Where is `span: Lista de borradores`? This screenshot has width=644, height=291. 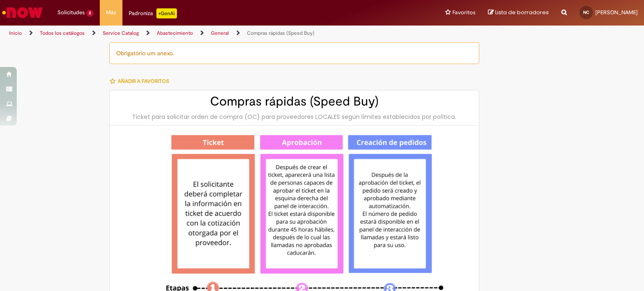 span: Lista de borradores is located at coordinates (522, 12).